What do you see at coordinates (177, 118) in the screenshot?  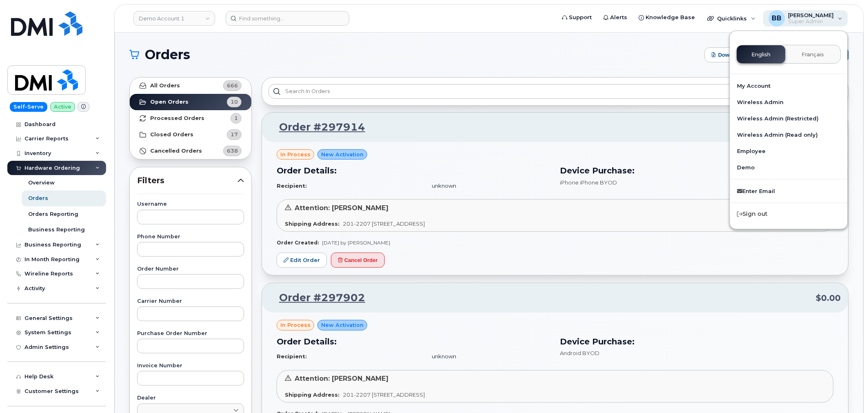 I see `strong: Processed Orders` at bounding box center [177, 118].